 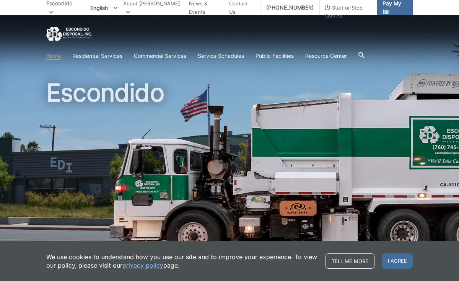 What do you see at coordinates (143, 265) in the screenshot?
I see `a: privacy policy` at bounding box center [143, 265].